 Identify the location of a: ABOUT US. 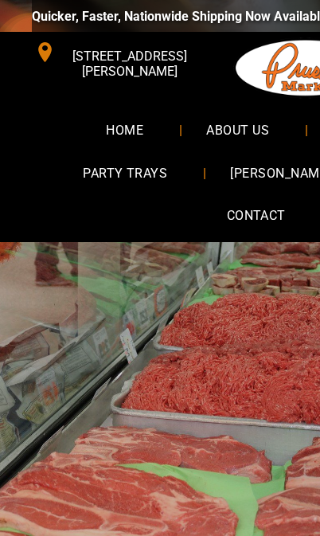
(237, 130).